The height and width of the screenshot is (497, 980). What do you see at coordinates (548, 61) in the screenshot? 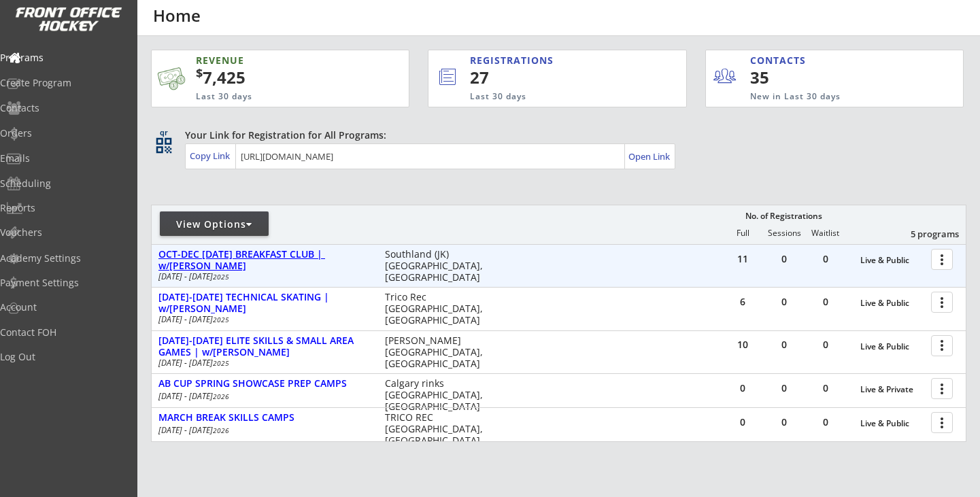
I see `div: REGISTRATIONS` at bounding box center [548, 61].